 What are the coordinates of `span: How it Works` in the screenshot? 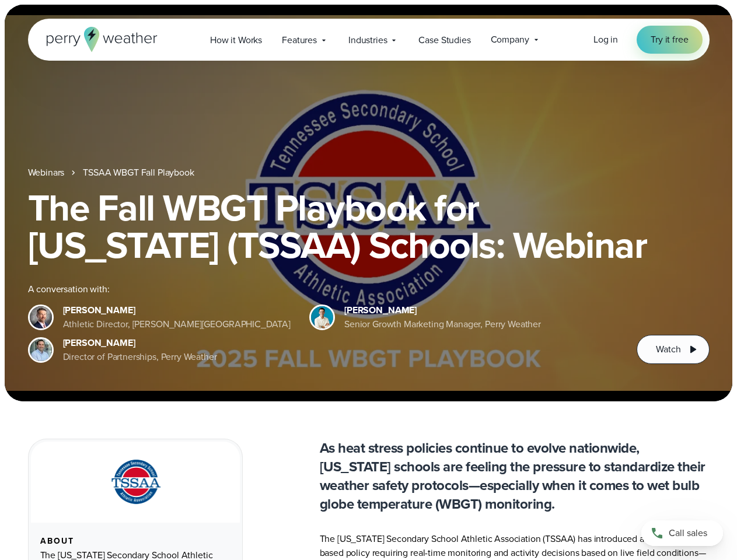 It's located at (236, 41).